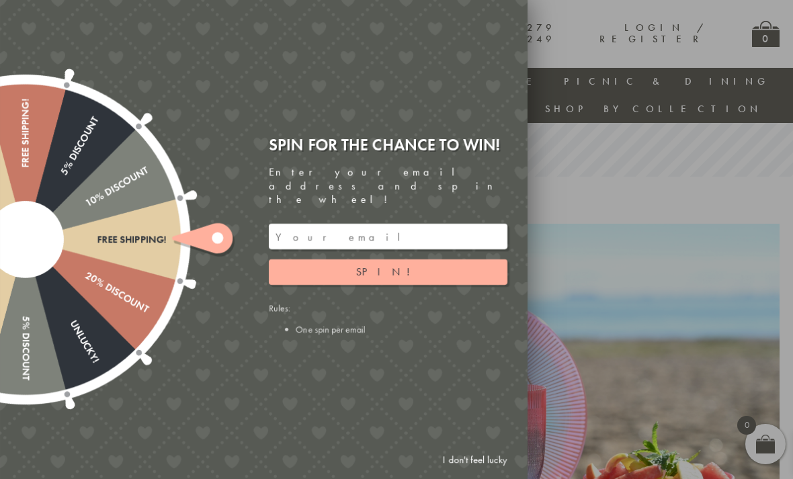  Describe the element at coordinates (388, 271) in the screenshot. I see `span: Spin!` at that location.